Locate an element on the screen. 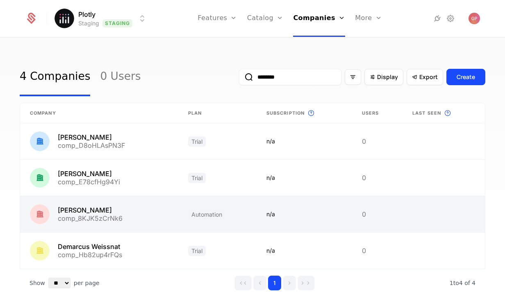 This screenshot has height=292, width=505. button: Go to page 1 is located at coordinates (275, 283).